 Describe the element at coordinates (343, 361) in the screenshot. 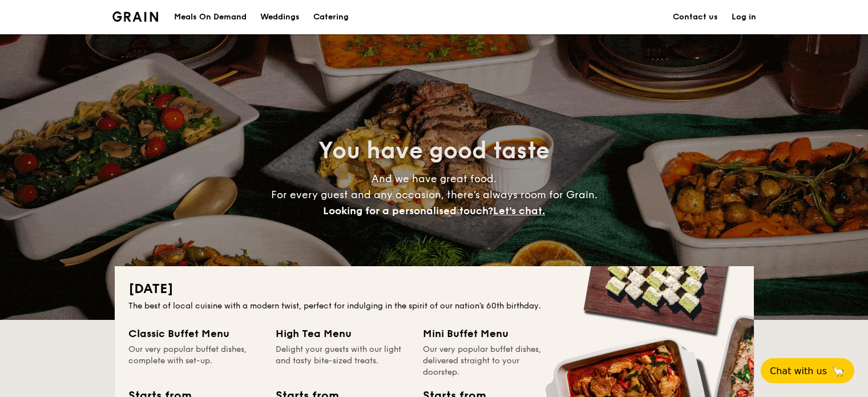

I see `div: Delight your guests with our light and tasty bite-sized treats.` at that location.